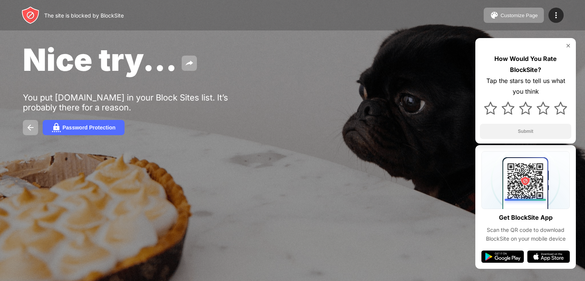  I want to click on div: How Would You Rate BlockSite?, so click(525, 64).